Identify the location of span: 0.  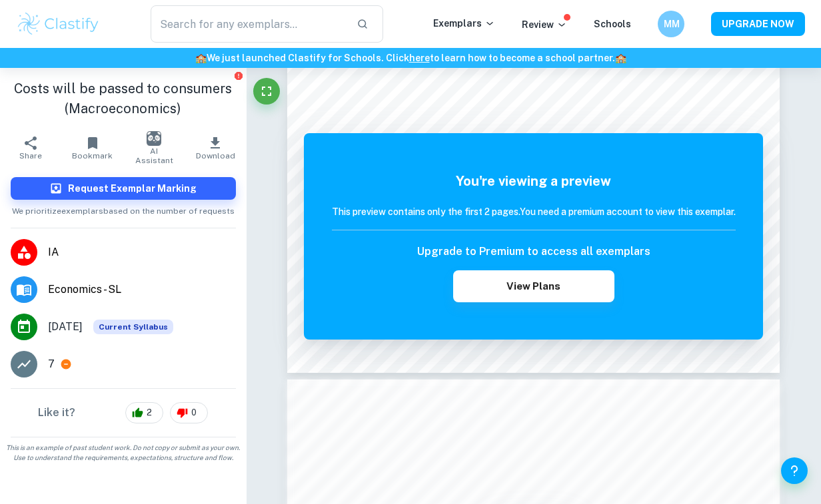
(194, 413).